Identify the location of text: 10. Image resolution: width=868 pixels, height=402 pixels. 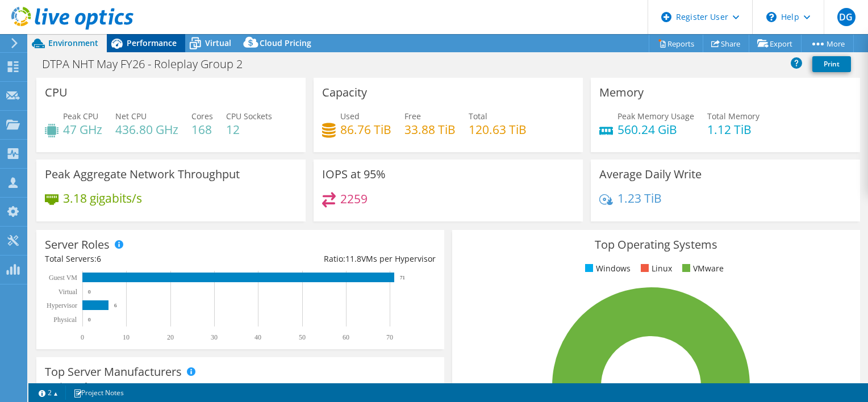
(126, 338).